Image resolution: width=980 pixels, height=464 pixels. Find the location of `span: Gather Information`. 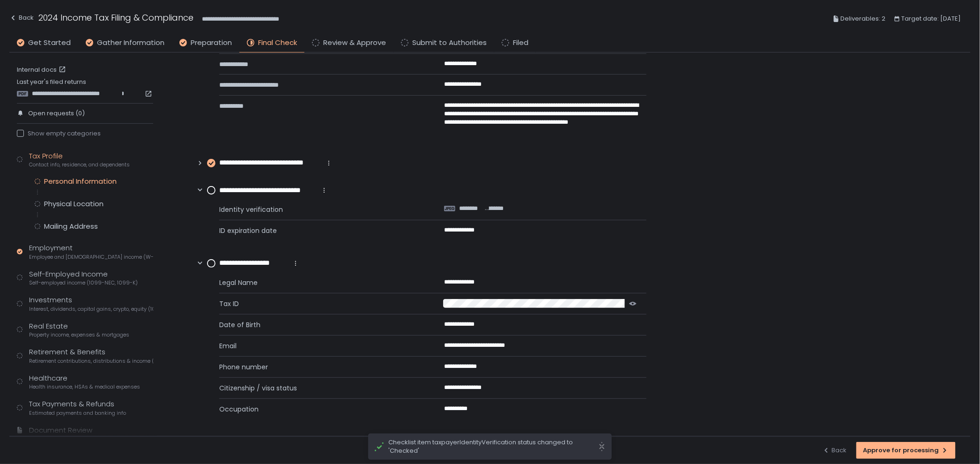

span: Gather Information is located at coordinates (131, 42).